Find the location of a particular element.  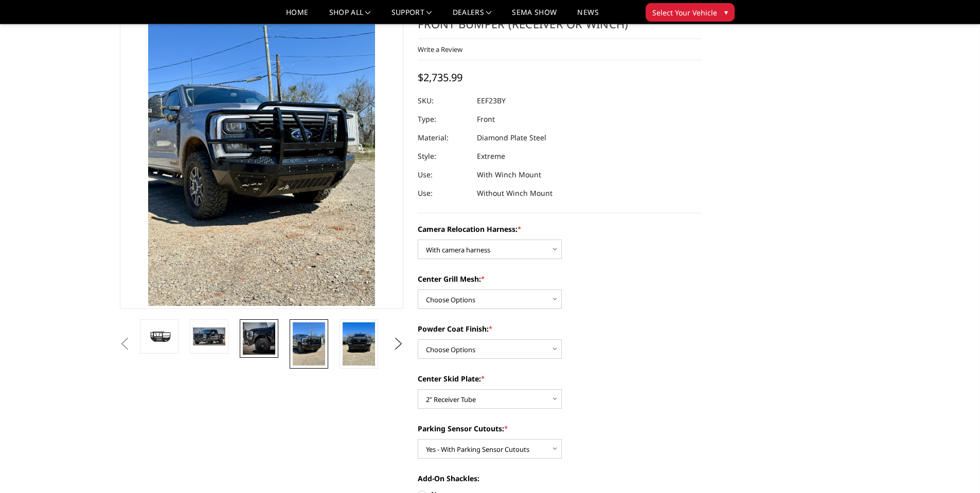

button: Previous is located at coordinates (125, 344).